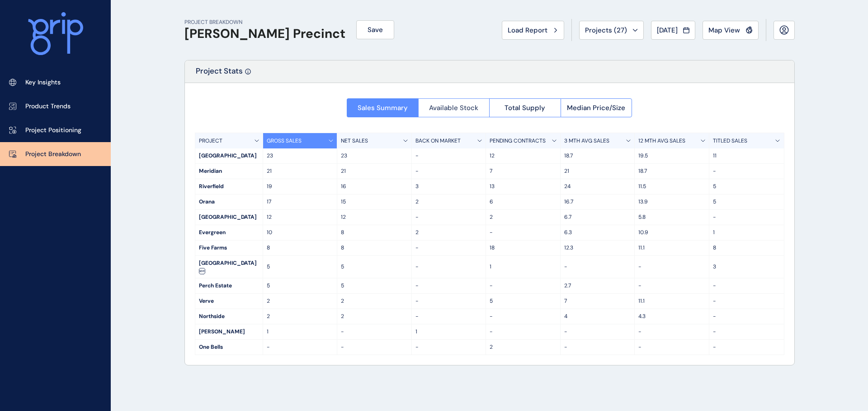  Describe the element at coordinates (525, 108) in the screenshot. I see `button: Total Supply` at that location.